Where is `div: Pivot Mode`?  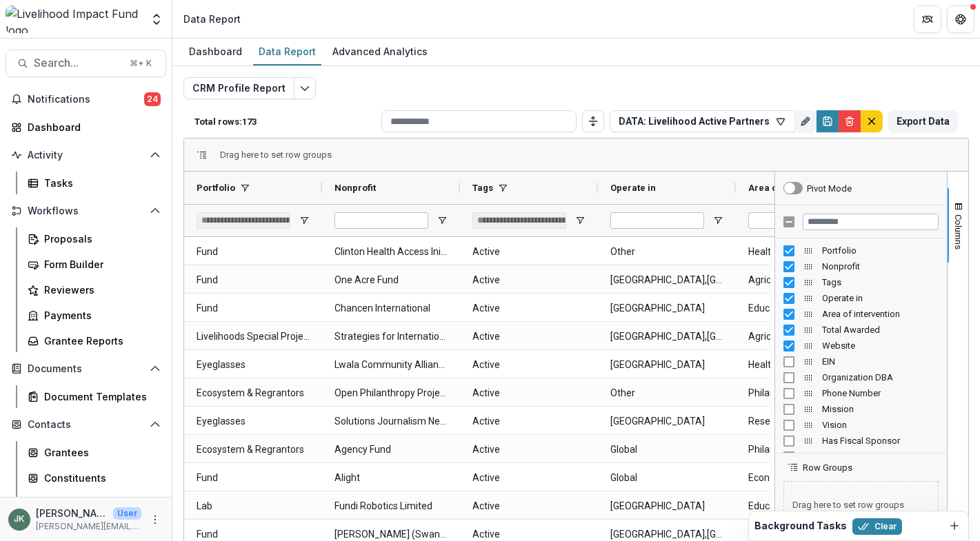 div: Pivot Mode is located at coordinates (829, 188).